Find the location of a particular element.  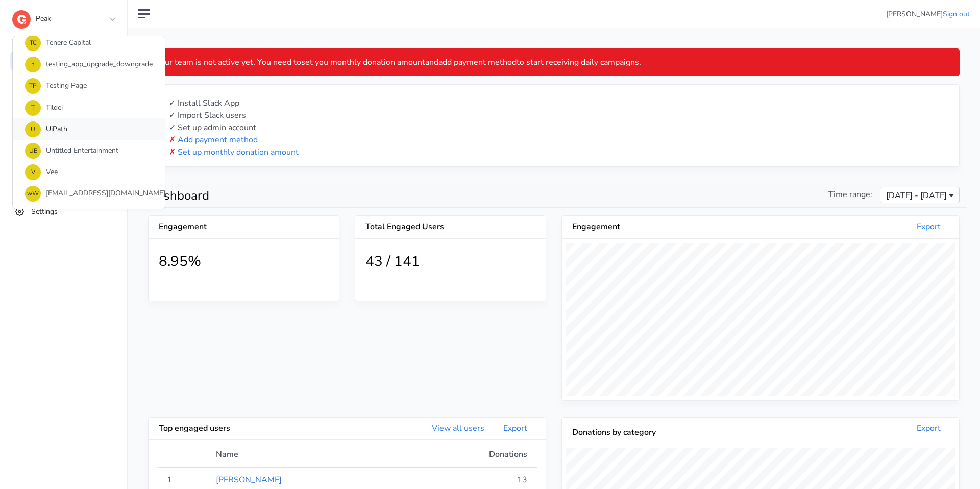

a: View all users is located at coordinates (458, 428).